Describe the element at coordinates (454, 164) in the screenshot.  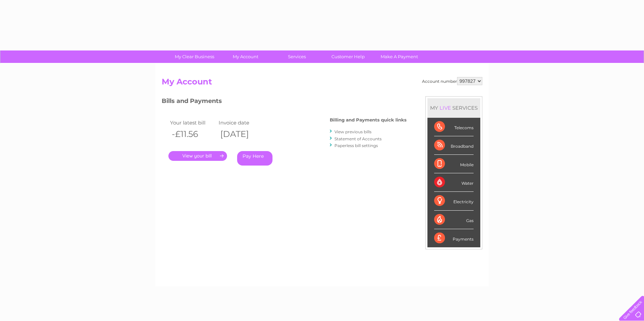
I see `div: Mobile` at that location.